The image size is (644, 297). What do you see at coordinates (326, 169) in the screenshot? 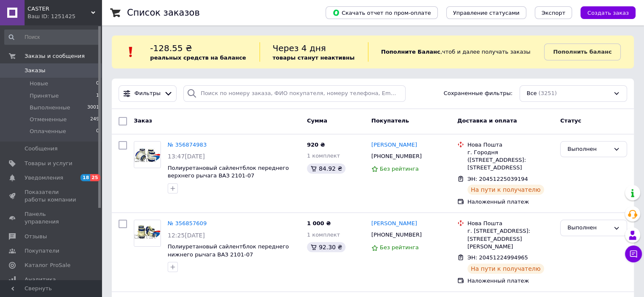
I see `div: 84.92 ₴` at bounding box center [326, 169].